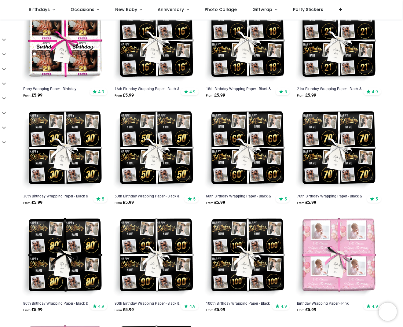 The height and width of the screenshot is (327, 403). I want to click on img: Personalised 30th Birthday Wrapping Paper - Black & Gold - Upload 2 Photos & Name, so click(64, 148).